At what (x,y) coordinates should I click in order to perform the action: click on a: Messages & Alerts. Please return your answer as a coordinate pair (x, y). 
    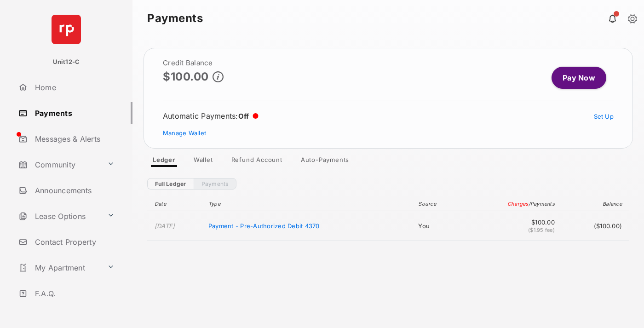
    Looking at the image, I should click on (74, 139).